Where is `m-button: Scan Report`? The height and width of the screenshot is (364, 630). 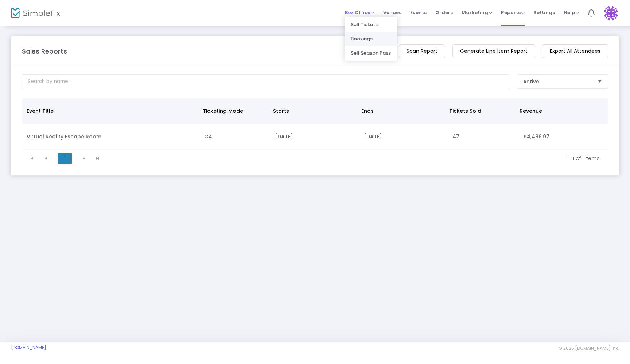
m-button: Scan Report is located at coordinates (422, 51).